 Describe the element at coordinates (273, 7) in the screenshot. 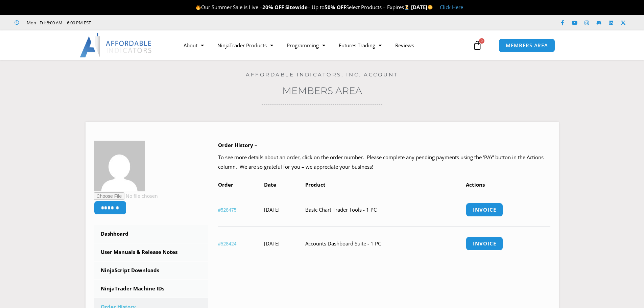

I see `strong: 20% OFF` at that location.